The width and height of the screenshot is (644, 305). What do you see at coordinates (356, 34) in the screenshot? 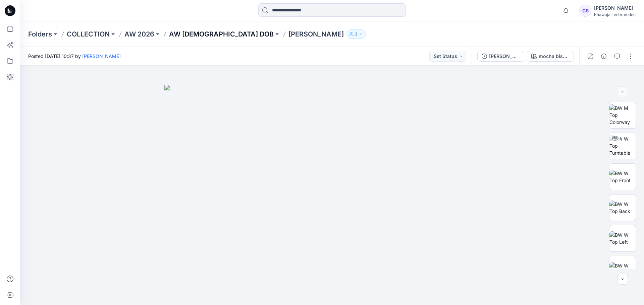
I see `button: 3` at bounding box center [356, 34].